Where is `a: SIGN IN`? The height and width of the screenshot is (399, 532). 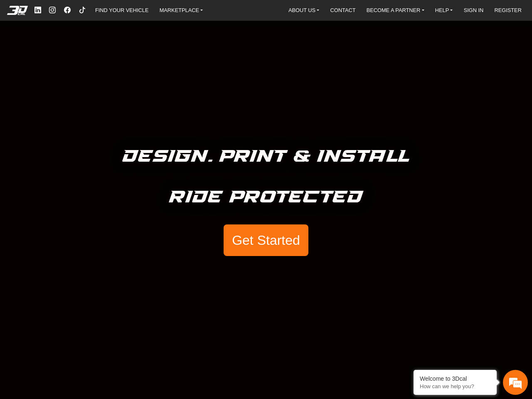
a: SIGN IN is located at coordinates (474, 10).